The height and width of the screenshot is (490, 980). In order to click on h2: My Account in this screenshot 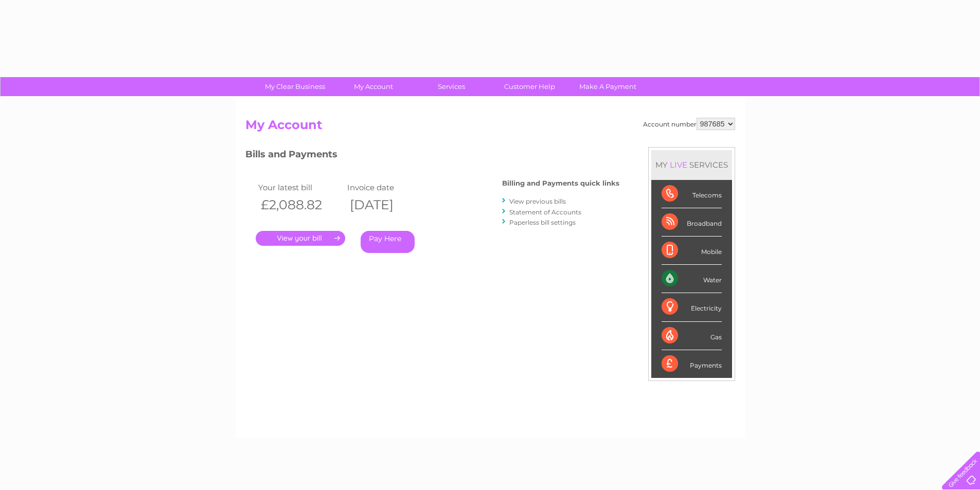, I will do `click(490, 127)`.